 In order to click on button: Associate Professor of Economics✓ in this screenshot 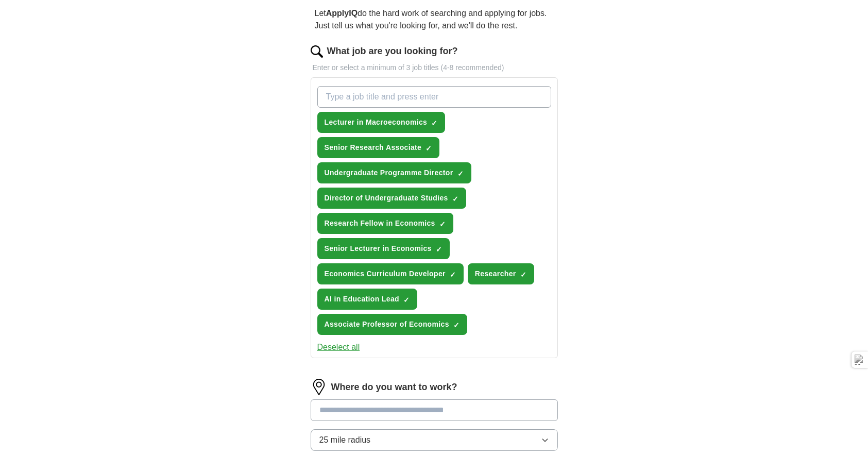, I will do `click(392, 324)`.